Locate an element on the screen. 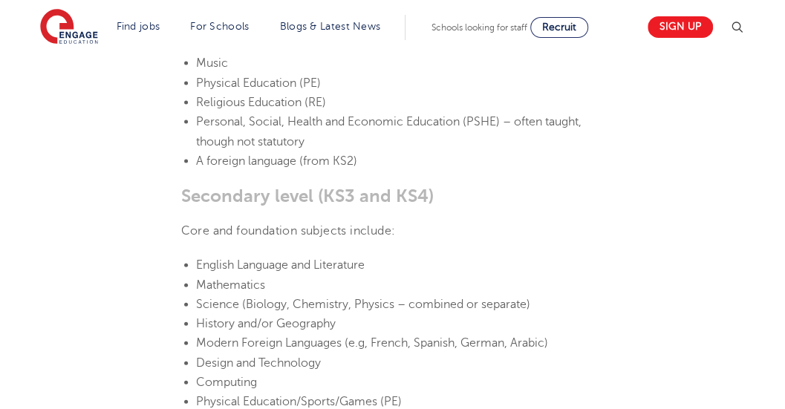 The image size is (785, 409). span: Religious Education (RE) is located at coordinates (261, 103).